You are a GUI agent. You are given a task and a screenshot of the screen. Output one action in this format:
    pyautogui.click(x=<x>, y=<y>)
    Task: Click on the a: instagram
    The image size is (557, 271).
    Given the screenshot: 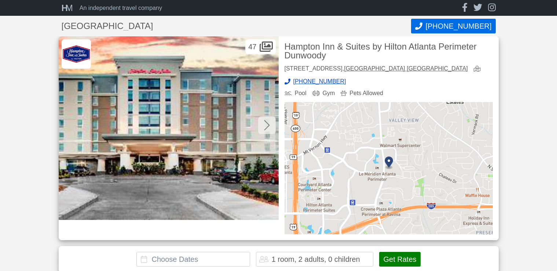 What is the action you would take?
    pyautogui.click(x=492, y=8)
    